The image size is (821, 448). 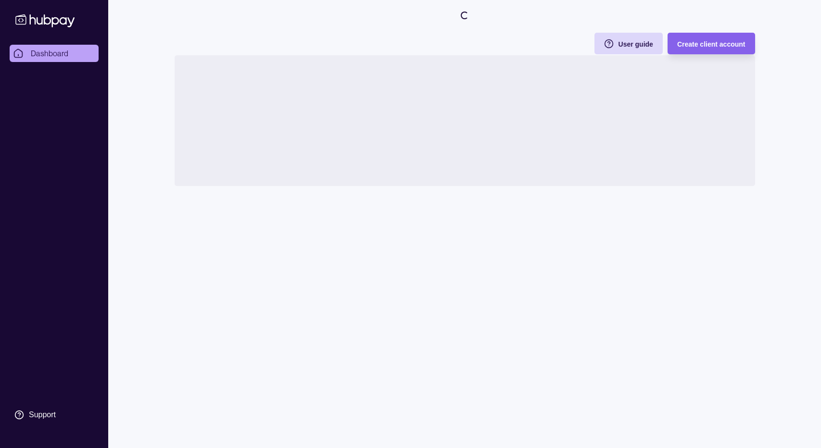 What do you see at coordinates (54, 53) in the screenshot?
I see `a: Dashboard` at bounding box center [54, 53].